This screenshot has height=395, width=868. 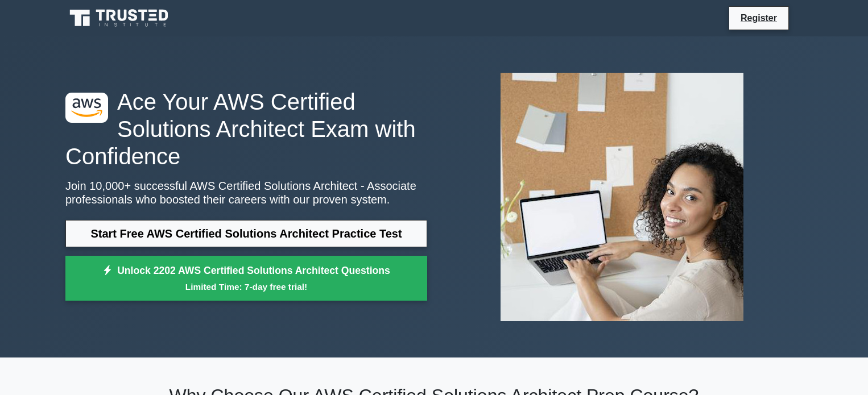 I want to click on small: Limited Time: 7-day free trial!, so click(x=246, y=287).